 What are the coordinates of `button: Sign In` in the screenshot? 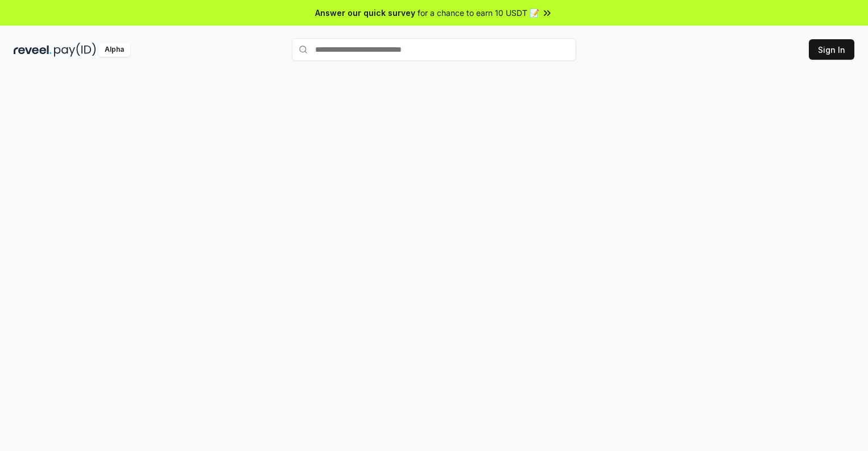 It's located at (832, 49).